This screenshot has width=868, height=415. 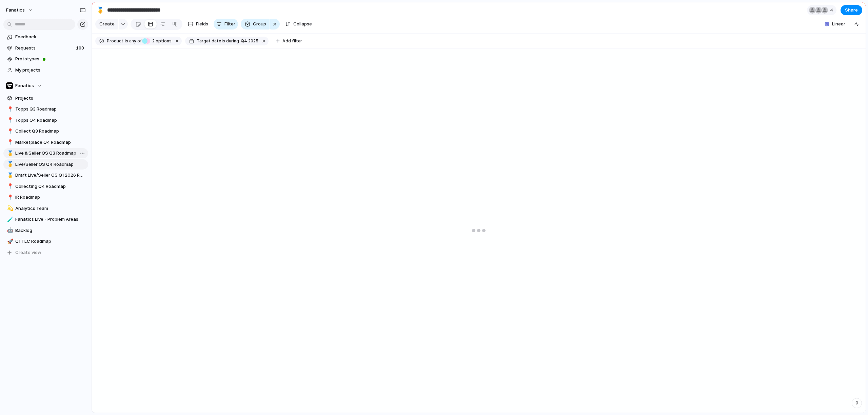 I want to click on span: Feedback, so click(x=51, y=37).